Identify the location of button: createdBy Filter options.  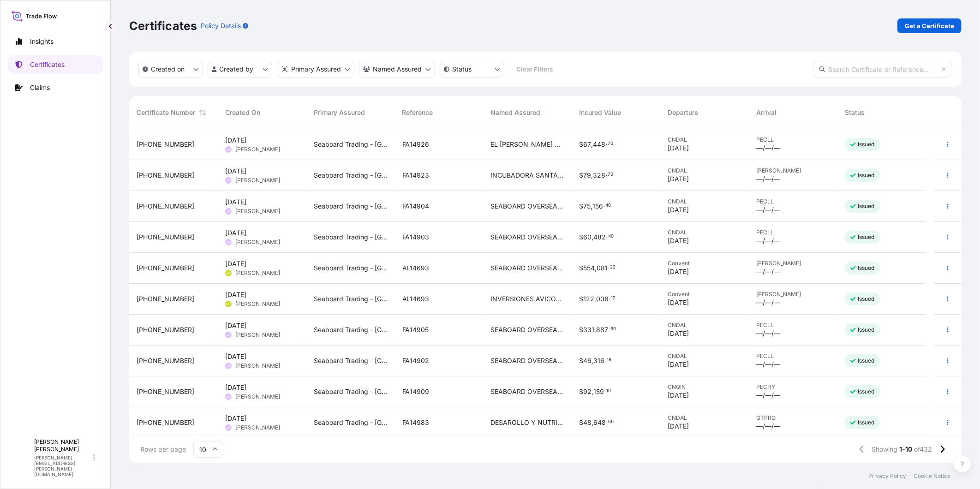
(240, 69).